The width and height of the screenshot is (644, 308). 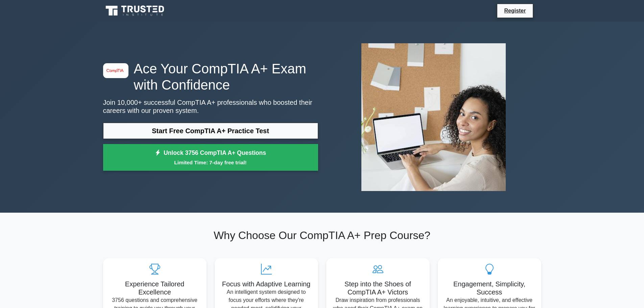 I want to click on h5: Step into the Shoes of CompTIA A+ Victors, so click(x=378, y=288).